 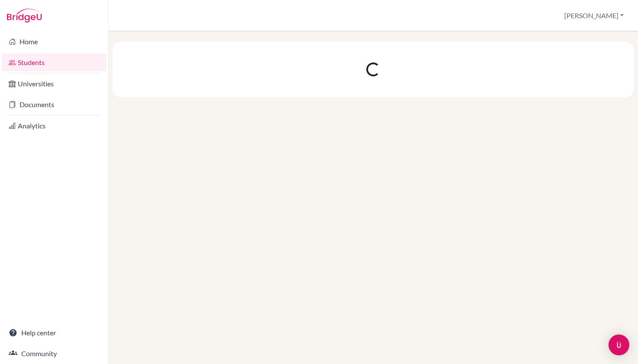 What do you see at coordinates (54, 333) in the screenshot?
I see `a: Help center` at bounding box center [54, 333].